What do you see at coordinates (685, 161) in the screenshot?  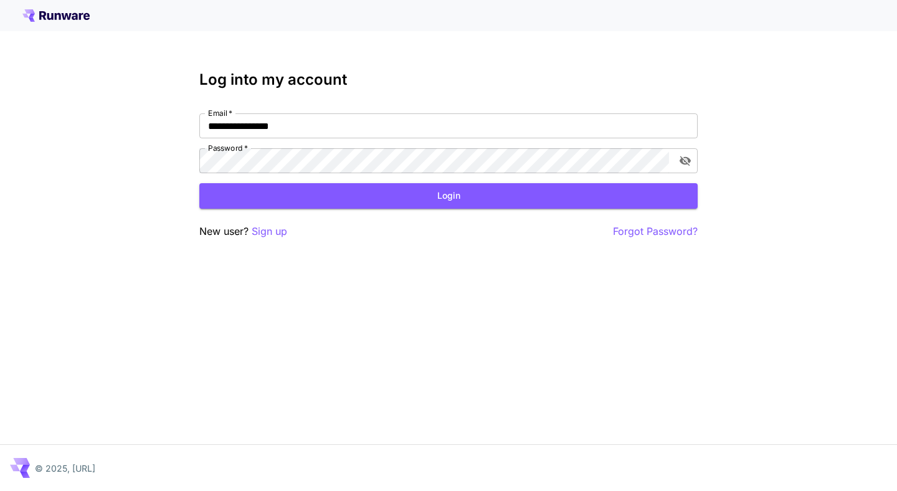 I see `button: toggle password visibility` at bounding box center [685, 161].